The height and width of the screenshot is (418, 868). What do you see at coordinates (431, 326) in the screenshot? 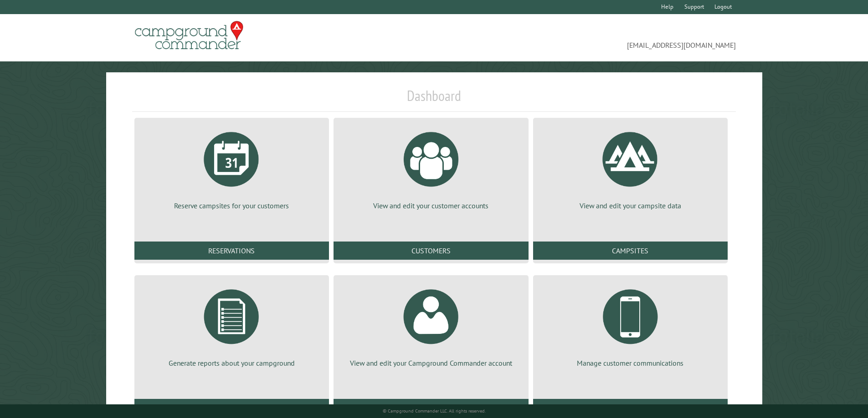
I see `a: View and edit your Campground Commander account` at bounding box center [431, 326].